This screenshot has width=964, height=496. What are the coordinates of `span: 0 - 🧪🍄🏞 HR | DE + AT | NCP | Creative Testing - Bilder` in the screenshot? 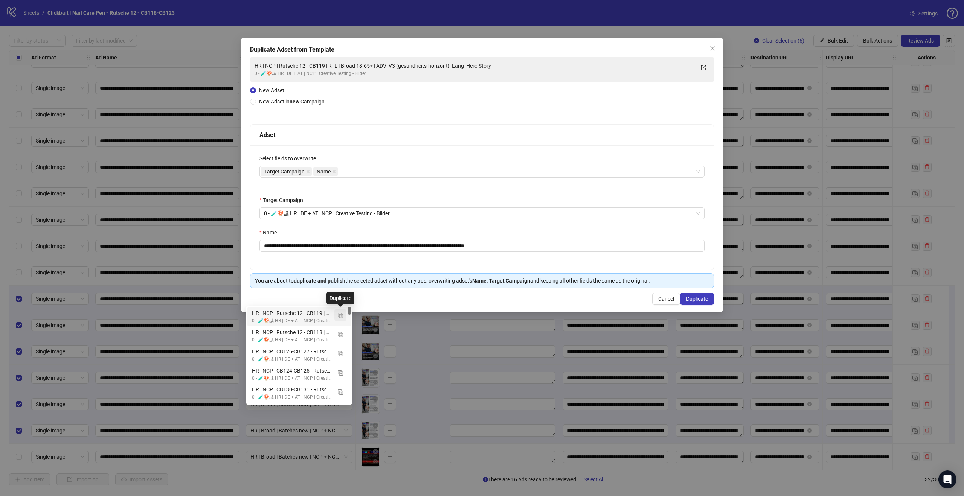 It's located at (482, 213).